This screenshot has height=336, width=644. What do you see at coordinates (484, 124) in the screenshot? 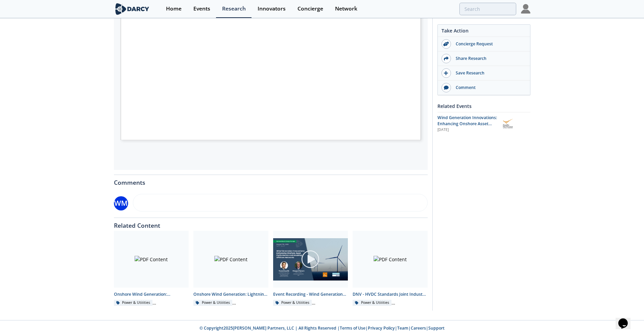
I see `a: Wind Generation Innovations: Enhancing Onshore Asset Performance and Enabling Offshore Networks [...` at bounding box center [484, 124].